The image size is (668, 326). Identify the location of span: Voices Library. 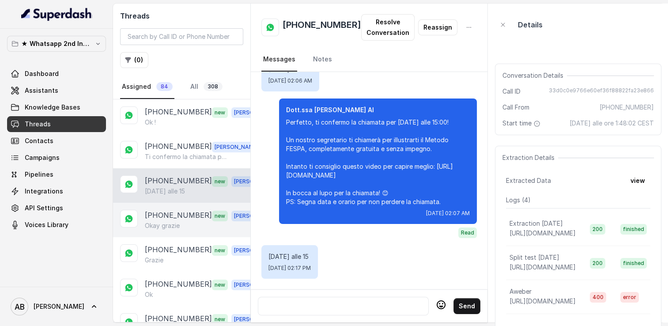
(46, 225).